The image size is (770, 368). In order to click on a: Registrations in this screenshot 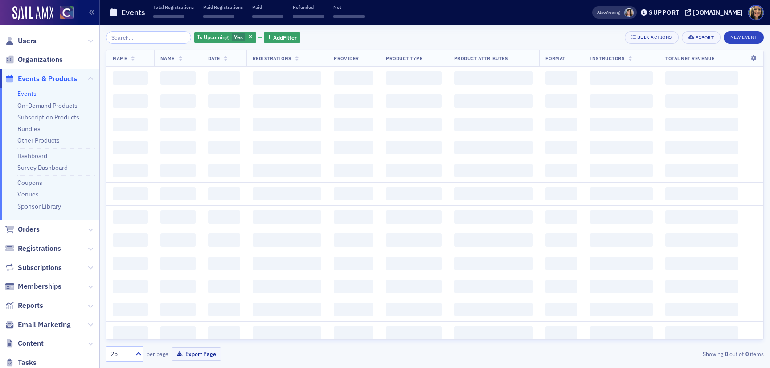, I will do `click(33, 249)`.